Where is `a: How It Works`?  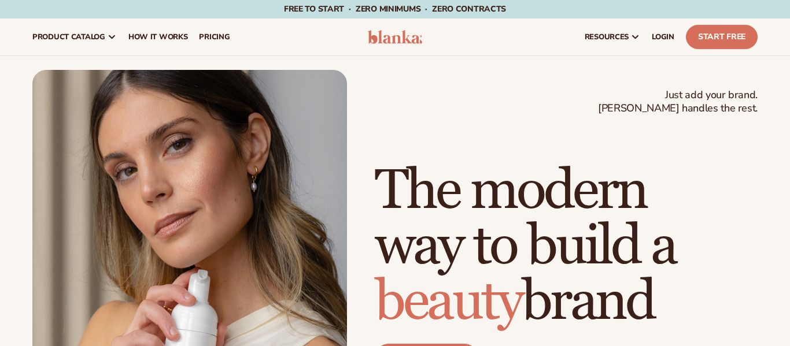
a: How It Works is located at coordinates (158, 37).